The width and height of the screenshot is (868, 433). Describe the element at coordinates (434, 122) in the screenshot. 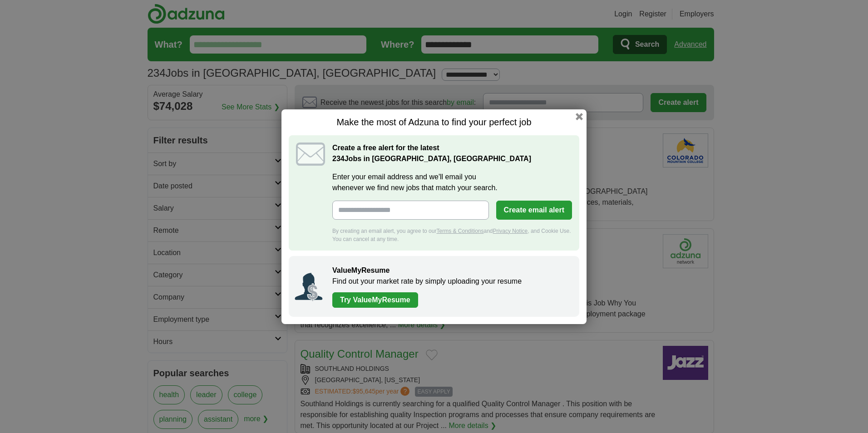

I see `h1: Make the most of Adzuna to find your perfect job` at that location.